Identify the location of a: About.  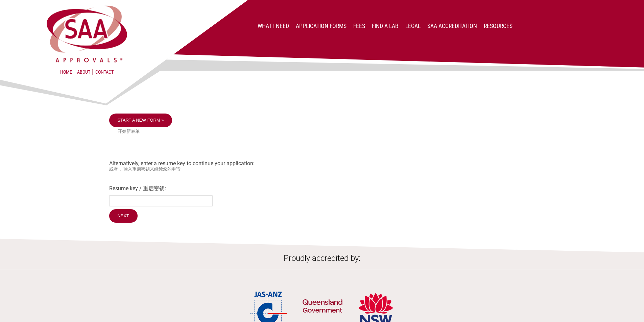
(83, 72).